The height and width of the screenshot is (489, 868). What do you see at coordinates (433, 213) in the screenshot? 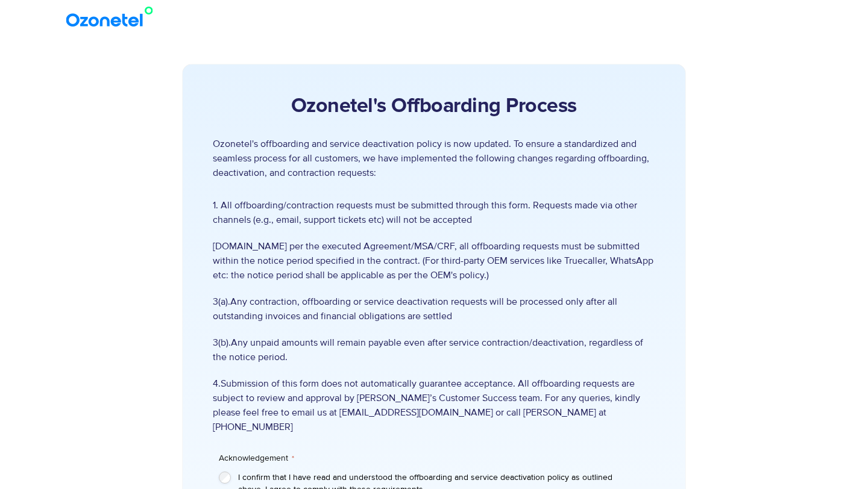
I see `span: 1. All offboarding/contraction requests must be submitted through this form. Requests made via ot...` at bounding box center [433, 213].